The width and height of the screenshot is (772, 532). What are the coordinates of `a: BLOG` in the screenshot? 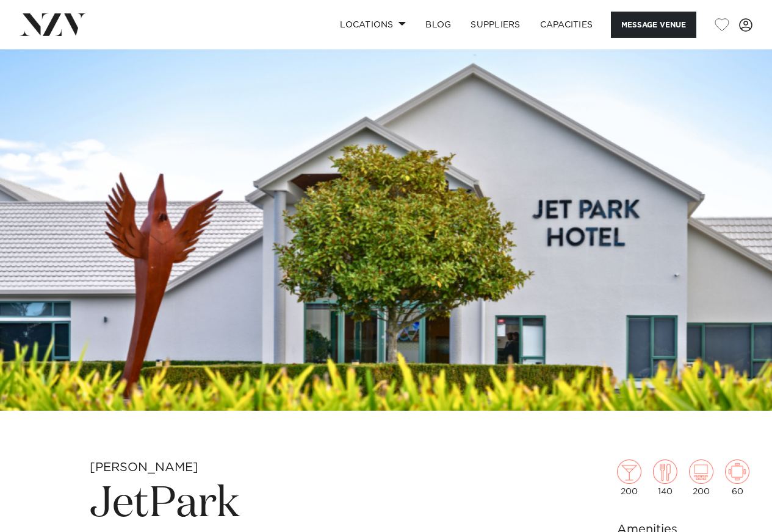 It's located at (438, 25).